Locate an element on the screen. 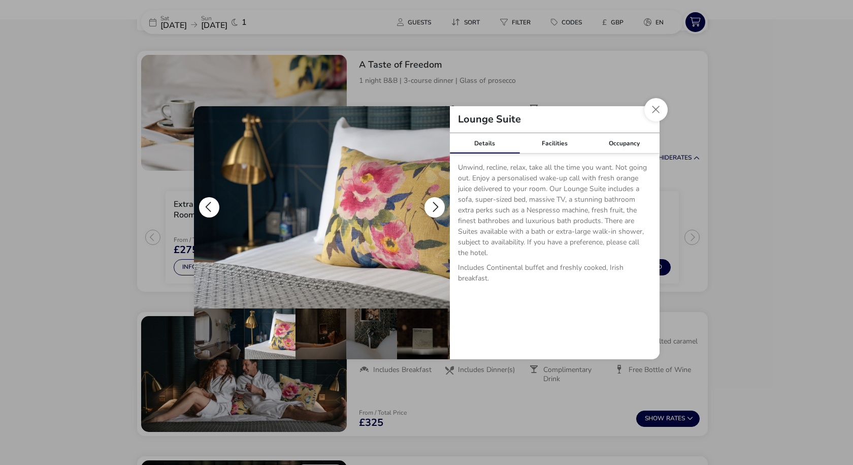  div: Details is located at coordinates (485, 143).